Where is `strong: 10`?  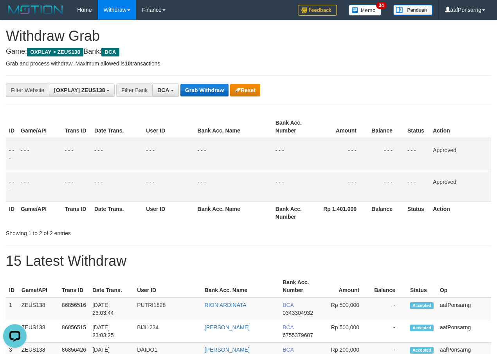
strong: 10 is located at coordinates (128, 63).